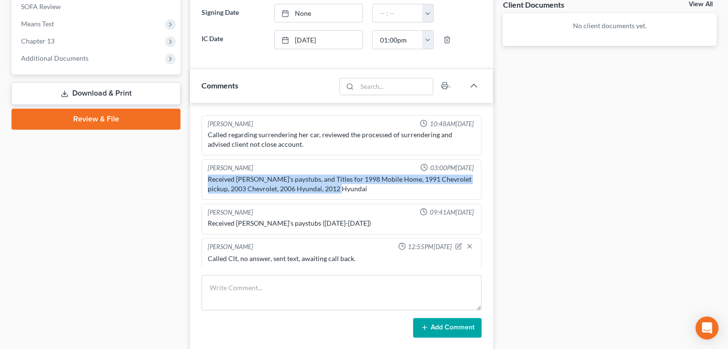  I want to click on button: Add Comment, so click(447, 328).